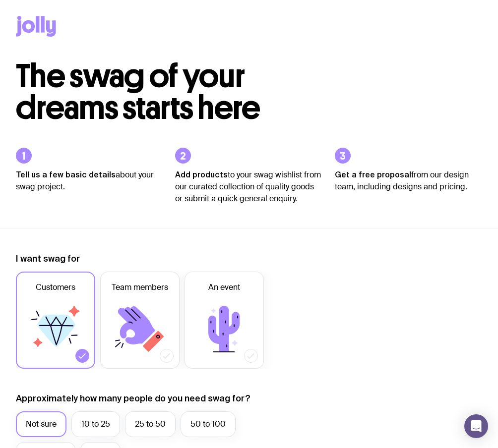 This screenshot has width=498, height=448. What do you see at coordinates (150, 424) in the screenshot?
I see `label: 25 to 50` at bounding box center [150, 424].